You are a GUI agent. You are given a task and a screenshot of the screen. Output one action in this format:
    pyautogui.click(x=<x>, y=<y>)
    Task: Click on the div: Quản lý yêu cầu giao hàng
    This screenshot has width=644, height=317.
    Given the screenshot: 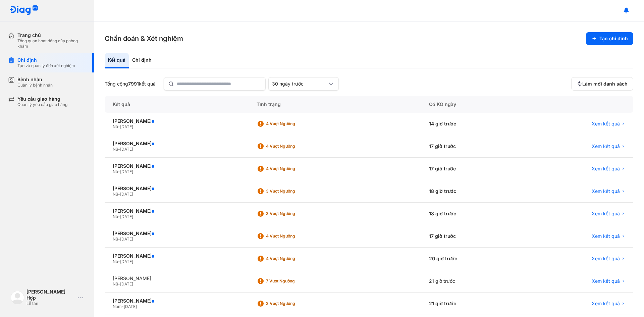 What is the action you would take?
    pyautogui.click(x=42, y=105)
    